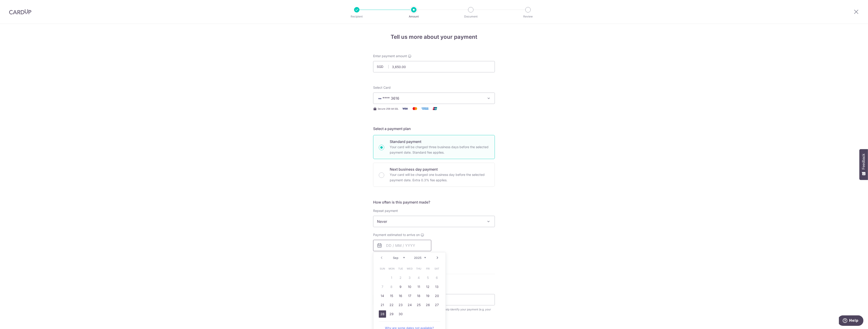 This screenshot has width=868, height=329. What do you see at coordinates (390, 56) in the screenshot?
I see `span: Enter payment amount` at bounding box center [390, 56].